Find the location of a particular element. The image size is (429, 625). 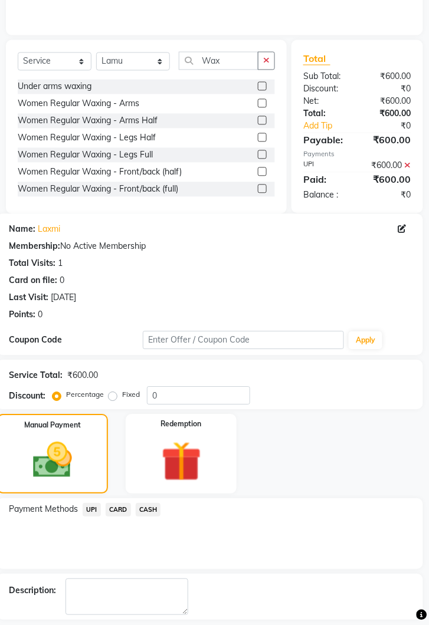

div: Women Regular Waxing - Front/back (half) is located at coordinates (100, 172).